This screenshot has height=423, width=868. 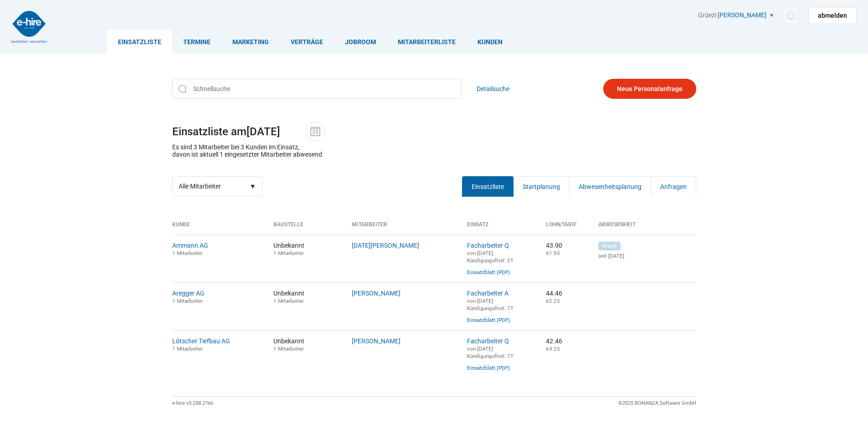 I want to click on a: Lötscher Tiefbau AG, so click(x=201, y=341).